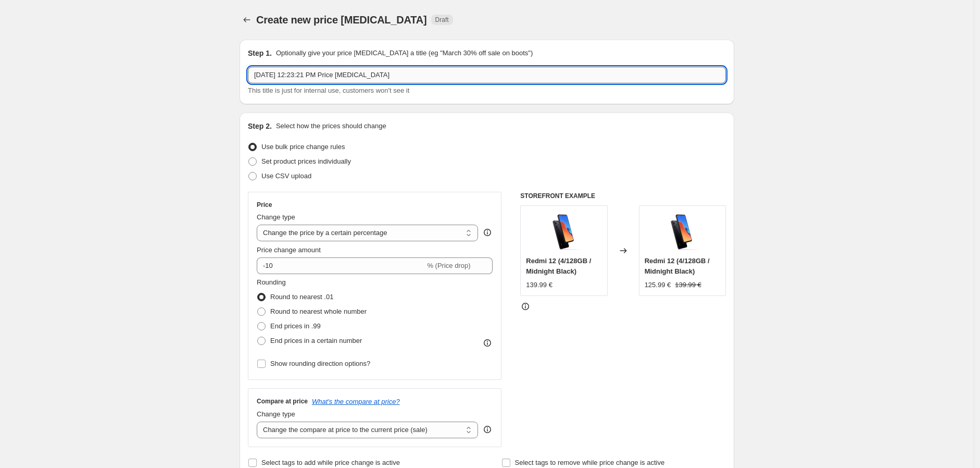  What do you see at coordinates (356, 401) in the screenshot?
I see `button: What's the compare at price?` at bounding box center [356, 401].